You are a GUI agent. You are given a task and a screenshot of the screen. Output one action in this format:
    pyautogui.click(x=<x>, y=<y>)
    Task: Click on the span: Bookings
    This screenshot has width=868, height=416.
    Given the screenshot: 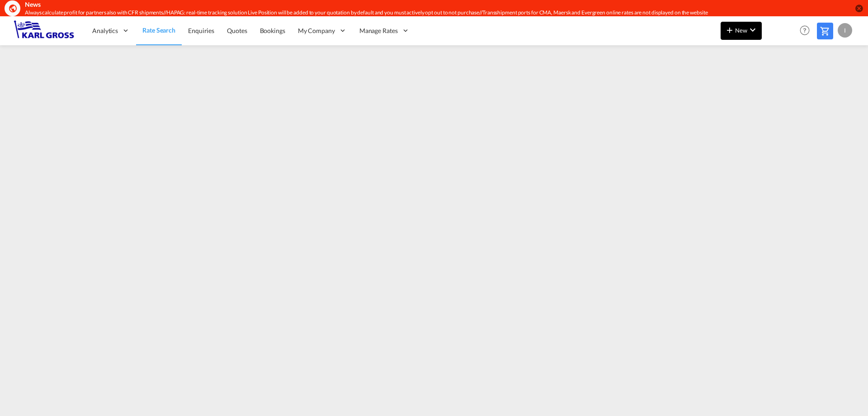 What is the action you would take?
    pyautogui.click(x=273, y=30)
    